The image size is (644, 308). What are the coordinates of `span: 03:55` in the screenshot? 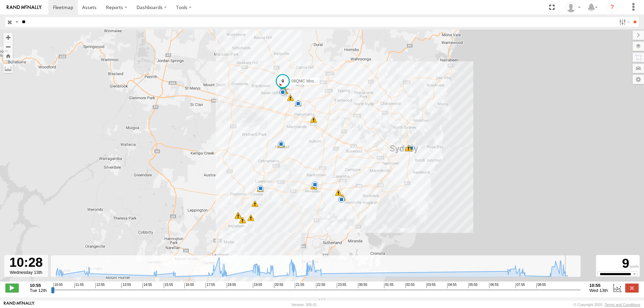 It's located at (431, 286).